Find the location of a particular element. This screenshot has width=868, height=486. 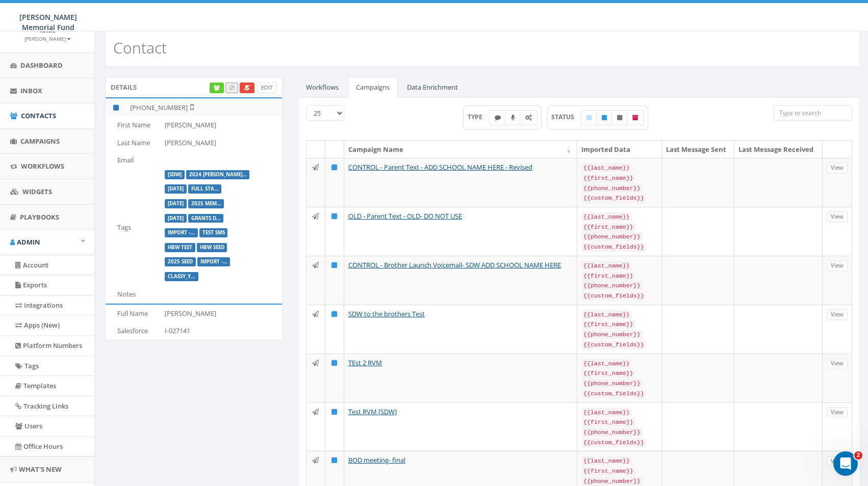

td: Email is located at coordinates (133, 160).